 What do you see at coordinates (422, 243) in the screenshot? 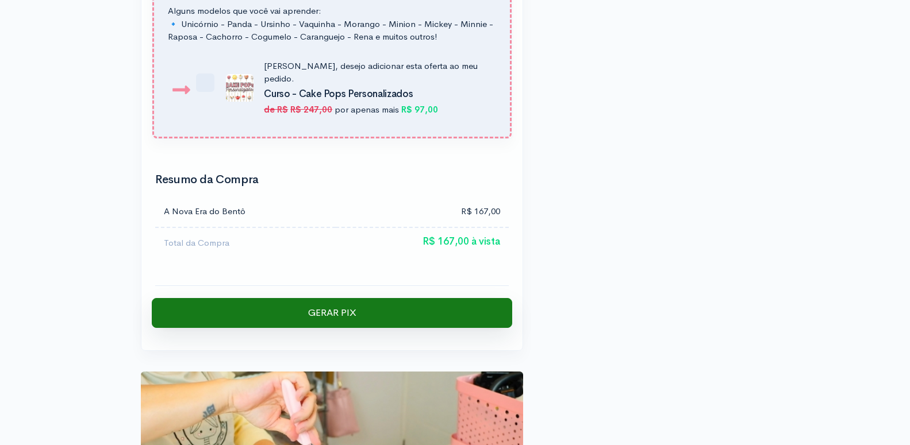
I see `td: R$ 167,00 à vista` at bounding box center [422, 243].